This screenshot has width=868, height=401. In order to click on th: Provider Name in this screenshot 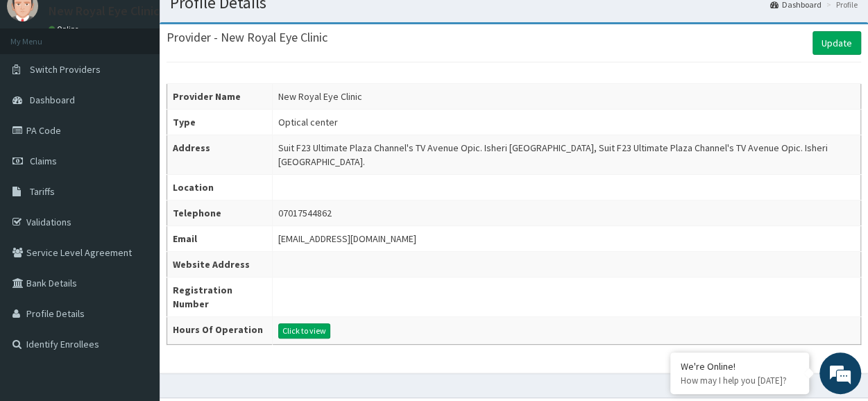, I will do `click(220, 96)`.